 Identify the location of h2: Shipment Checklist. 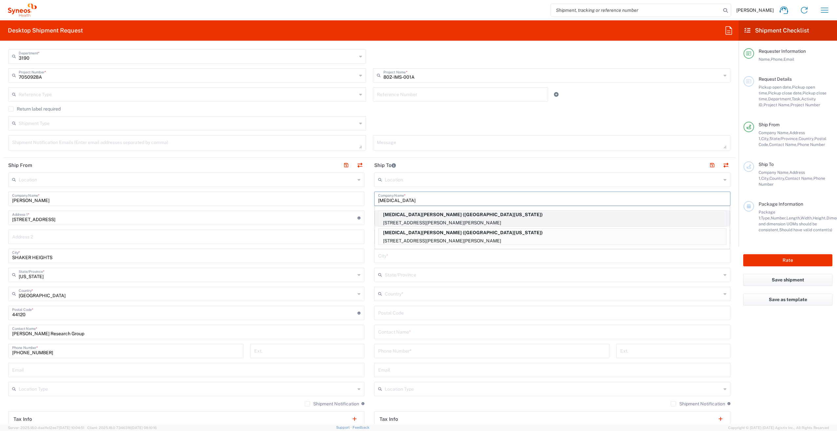
(777, 31).